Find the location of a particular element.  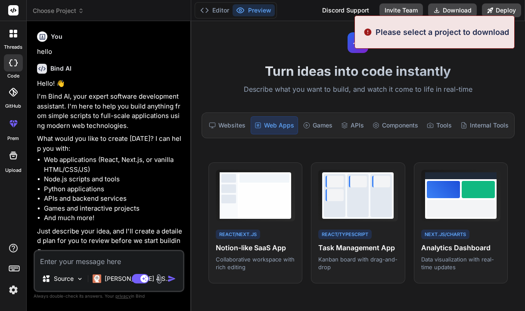

button: Preview is located at coordinates (253, 10).